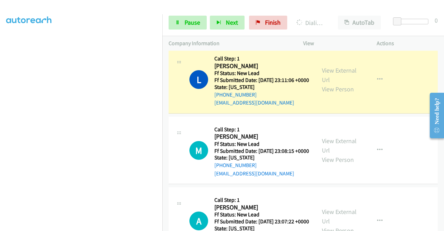  I want to click on h1: A, so click(199, 221).